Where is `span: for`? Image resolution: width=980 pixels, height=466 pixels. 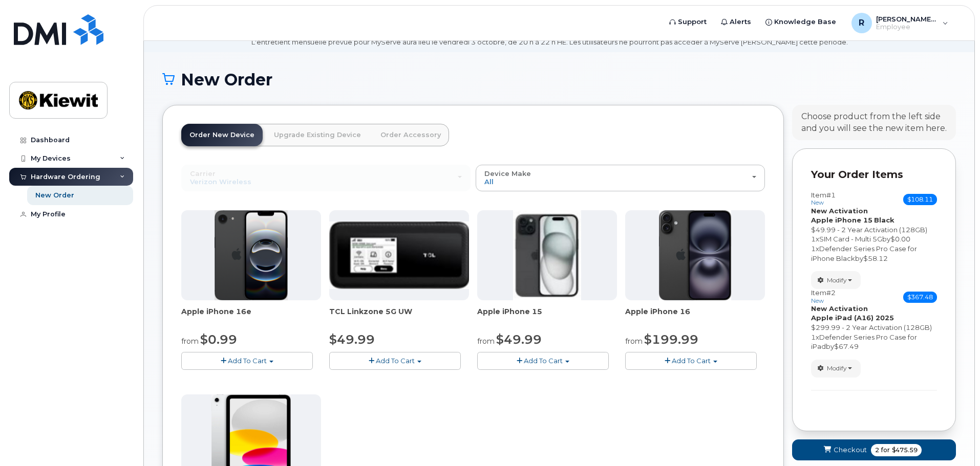 span: for is located at coordinates (885, 451).